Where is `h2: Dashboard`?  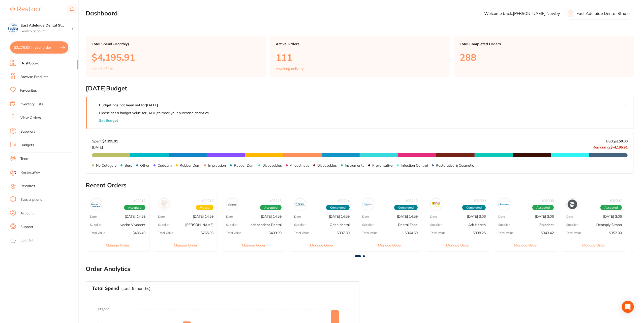 h2: Dashboard is located at coordinates (102, 13).